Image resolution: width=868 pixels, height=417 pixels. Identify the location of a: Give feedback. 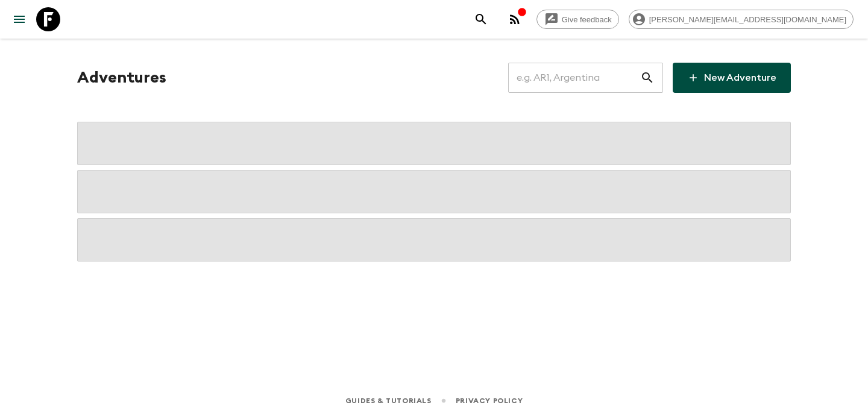
(577, 20).